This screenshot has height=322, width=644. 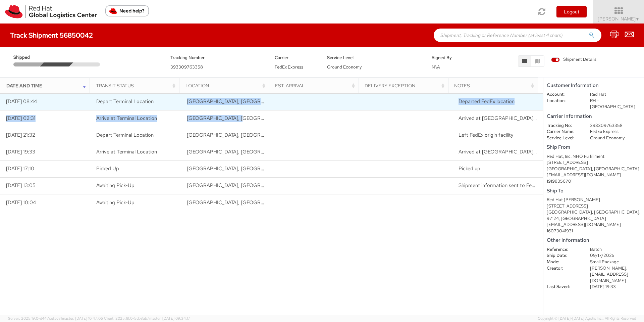 I want to click on div: Location, so click(x=226, y=86).